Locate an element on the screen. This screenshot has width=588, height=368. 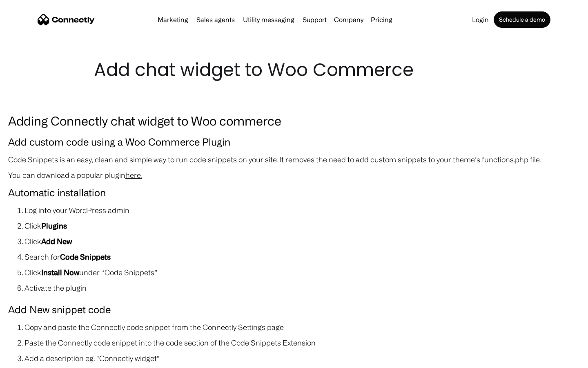
li: Add a description eg. "Connectly widget" is located at coordinates (302, 358).